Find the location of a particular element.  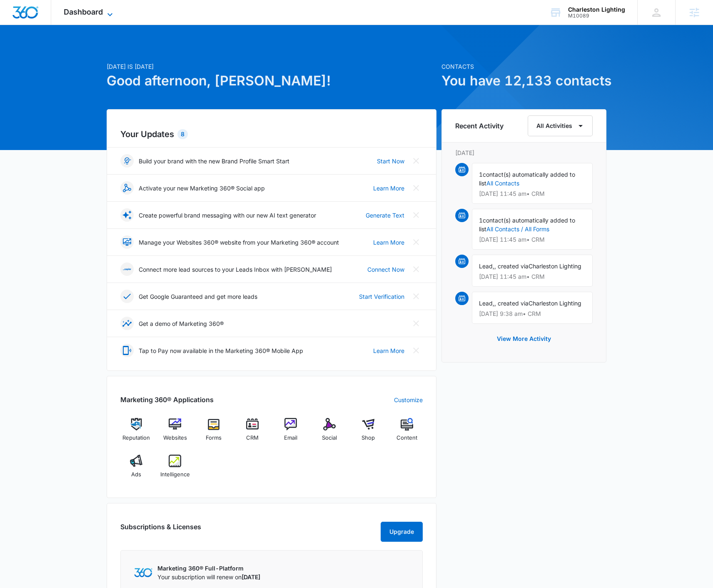

p: Get Google Guaranteed and get more leads is located at coordinates (198, 296).